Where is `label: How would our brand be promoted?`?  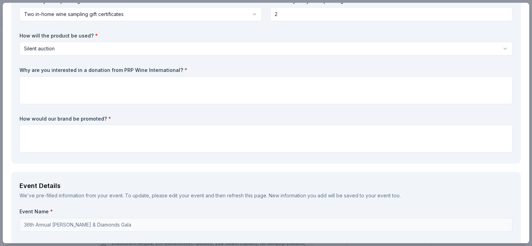
label: How would our brand be promoted? is located at coordinates (266, 119).